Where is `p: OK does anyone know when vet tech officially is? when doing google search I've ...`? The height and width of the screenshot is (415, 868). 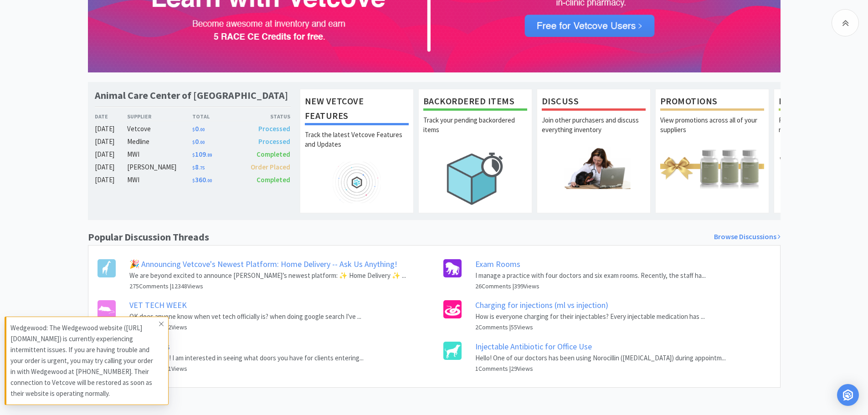 p: OK does anyone know when vet tech officially is? when doing google search I've ... is located at coordinates (245, 317).